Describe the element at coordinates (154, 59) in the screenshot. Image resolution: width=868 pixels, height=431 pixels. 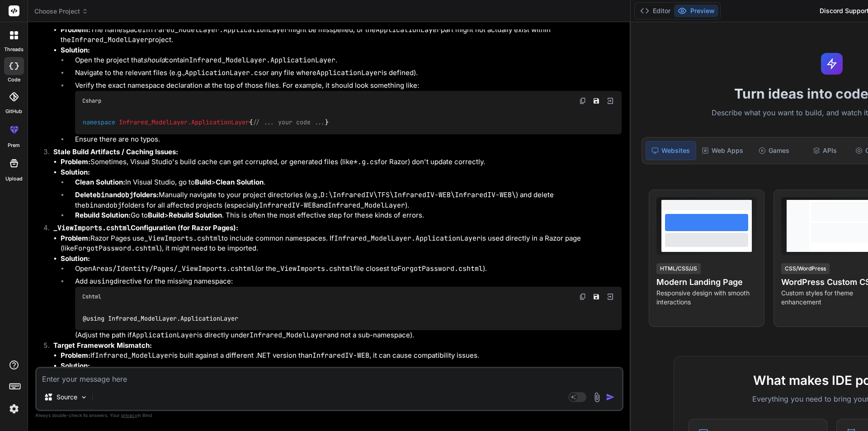
I see `em: should` at that location.